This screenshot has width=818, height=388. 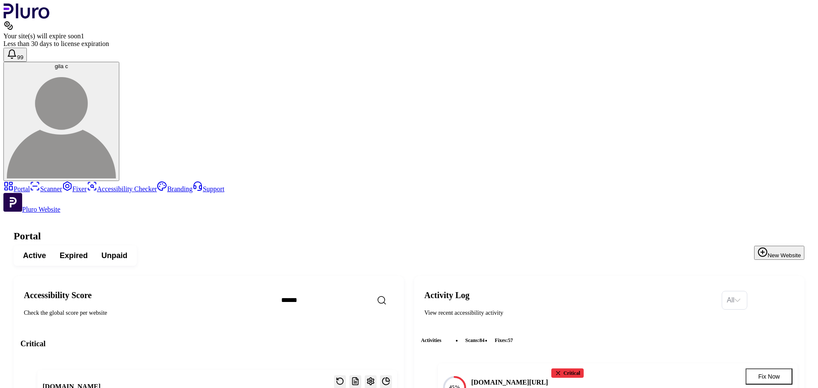 I want to click on button: Expired, so click(x=74, y=256).